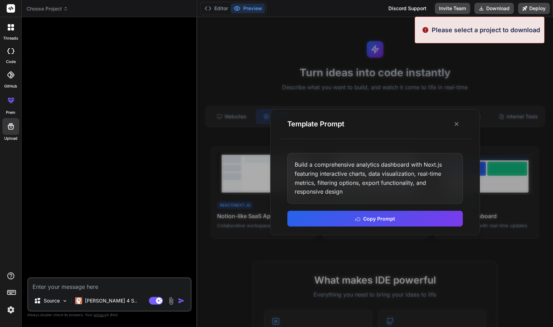  Describe the element at coordinates (375, 178) in the screenshot. I see `div: Build a comprehensive analytics dashboard with Next.js featuring interactive charts, data visuali...` at that location.